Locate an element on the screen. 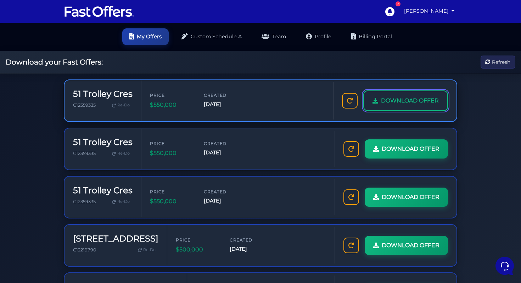 This screenshot has width=521, height=283. a: Profile is located at coordinates (319, 37).